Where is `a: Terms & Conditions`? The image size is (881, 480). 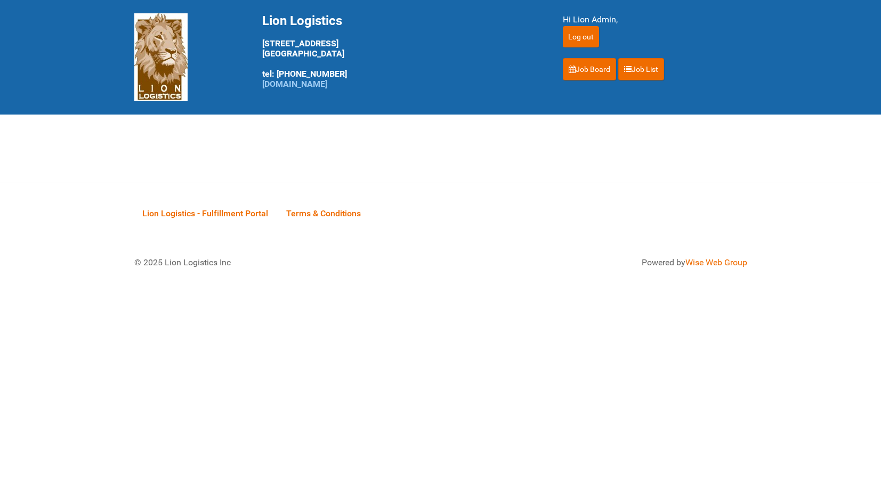
a: Terms & Conditions is located at coordinates (323, 213).